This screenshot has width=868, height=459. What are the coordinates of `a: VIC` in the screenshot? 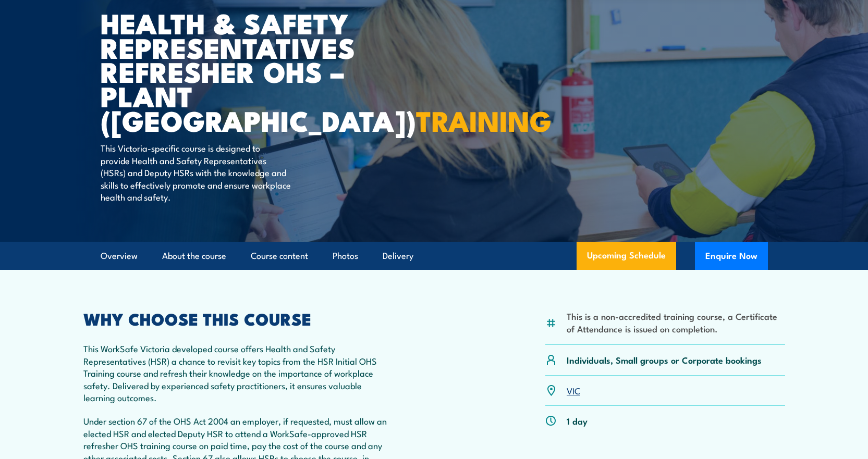 It's located at (574, 390).